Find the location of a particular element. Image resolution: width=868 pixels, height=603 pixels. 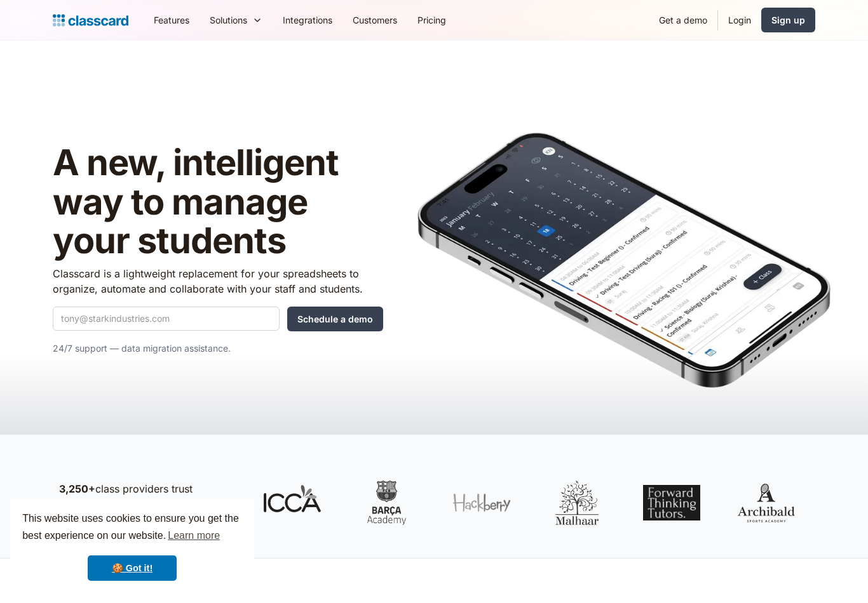

a: Pricing is located at coordinates (432, 20).